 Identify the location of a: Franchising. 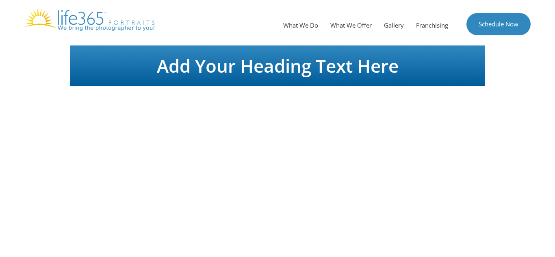
(432, 25).